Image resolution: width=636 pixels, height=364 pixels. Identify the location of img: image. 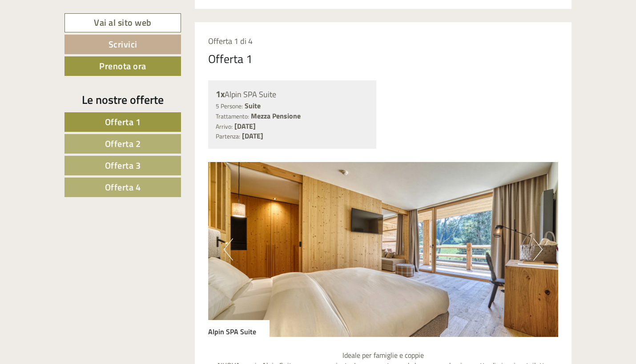
(384, 250).